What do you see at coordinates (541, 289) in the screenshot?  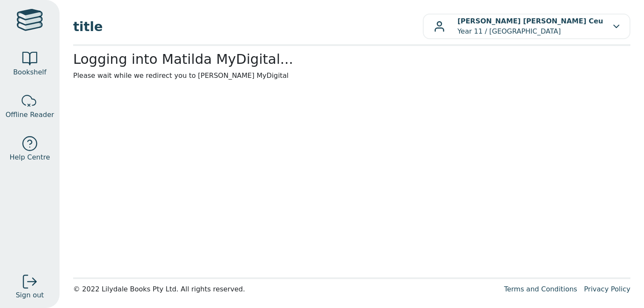 I see `a: Terms and Conditions` at bounding box center [541, 289].